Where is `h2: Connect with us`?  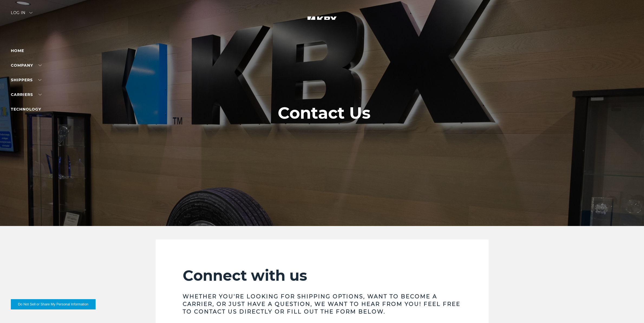 h2: Connect with us is located at coordinates (322, 276).